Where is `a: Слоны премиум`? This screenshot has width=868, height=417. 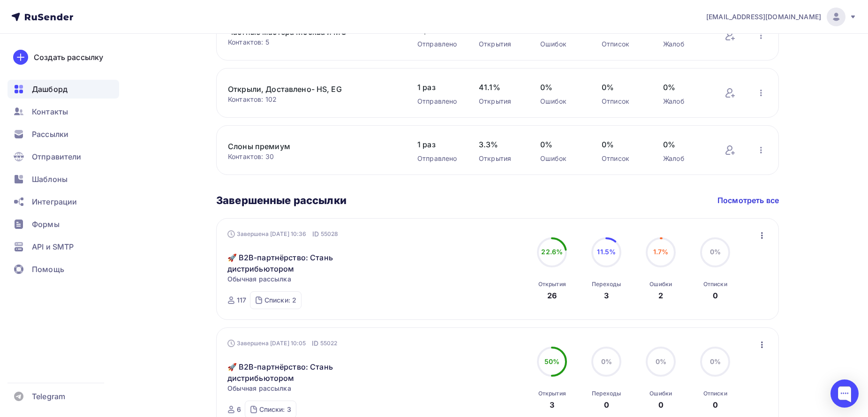
a: Слоны премиум is located at coordinates (307, 146).